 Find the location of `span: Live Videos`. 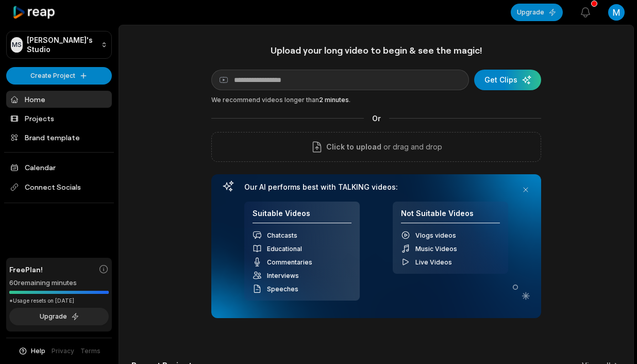

span: Live Videos is located at coordinates (433, 262).